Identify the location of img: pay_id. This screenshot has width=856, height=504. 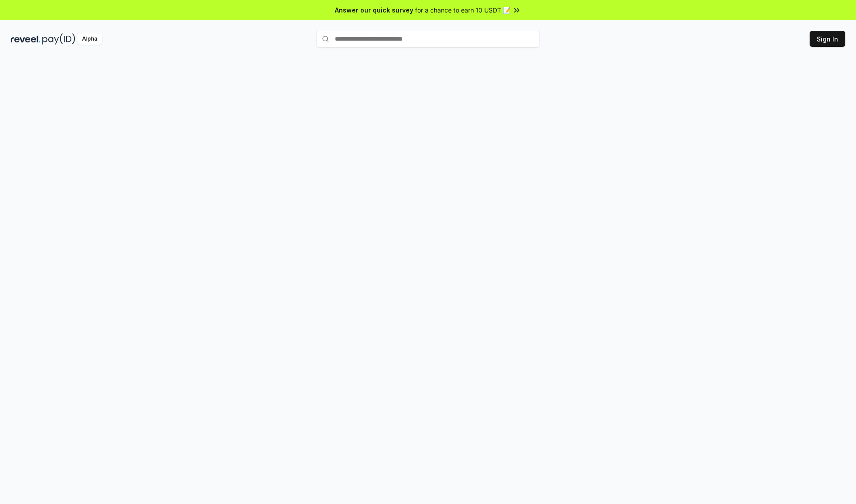
(59, 39).